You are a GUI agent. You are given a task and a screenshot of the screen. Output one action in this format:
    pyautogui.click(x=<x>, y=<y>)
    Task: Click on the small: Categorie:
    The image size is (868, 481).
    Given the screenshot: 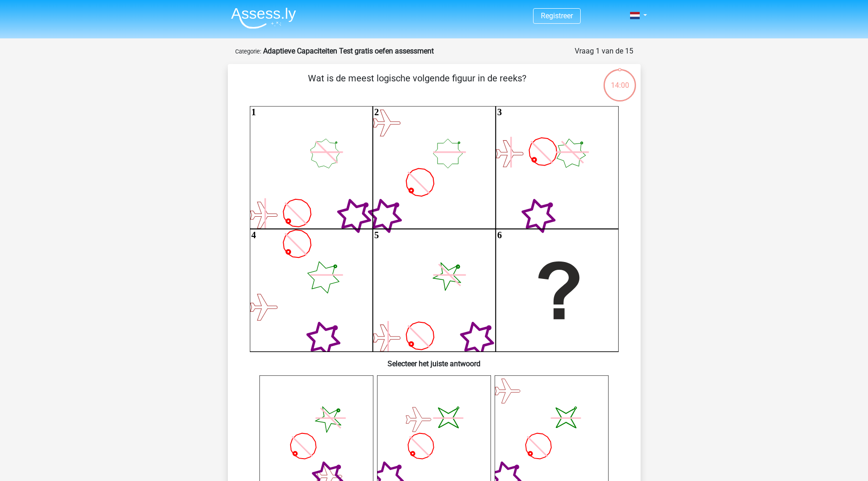 What is the action you would take?
    pyautogui.click(x=248, y=51)
    